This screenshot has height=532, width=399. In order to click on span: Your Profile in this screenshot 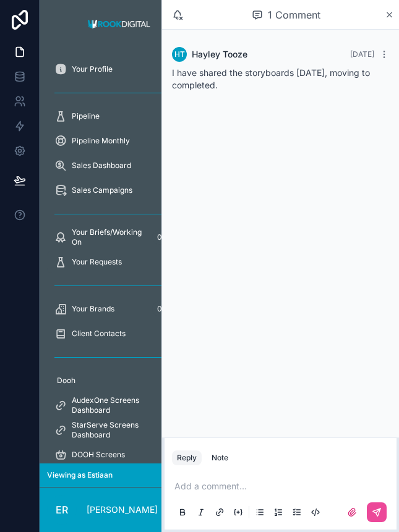, I will do `click(92, 69)`.